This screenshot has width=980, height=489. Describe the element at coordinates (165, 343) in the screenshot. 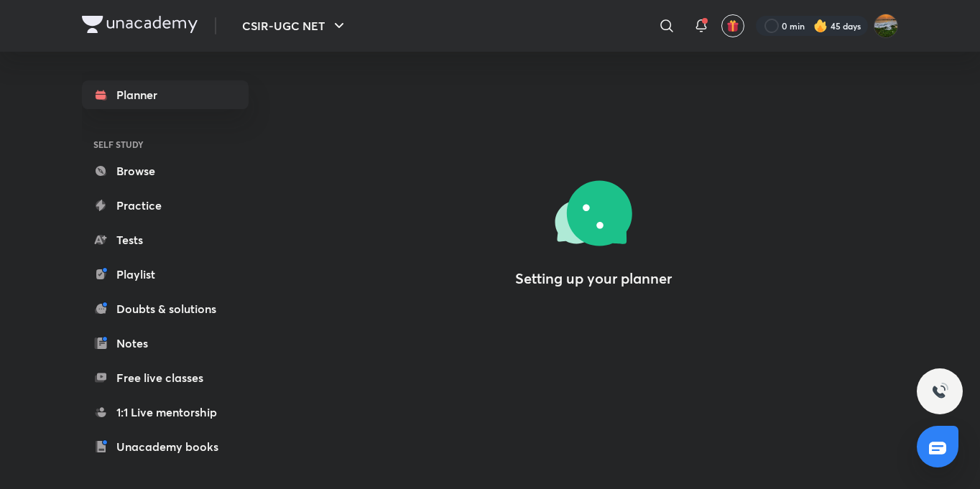

I see `a: Notes` at that location.